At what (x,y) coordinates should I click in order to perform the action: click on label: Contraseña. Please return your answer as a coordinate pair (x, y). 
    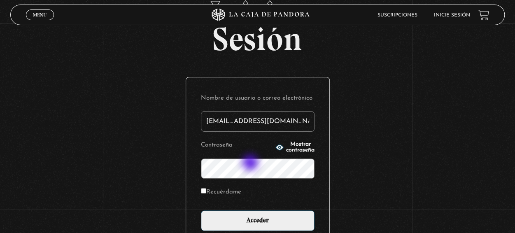
    Looking at the image, I should click on (237, 145).